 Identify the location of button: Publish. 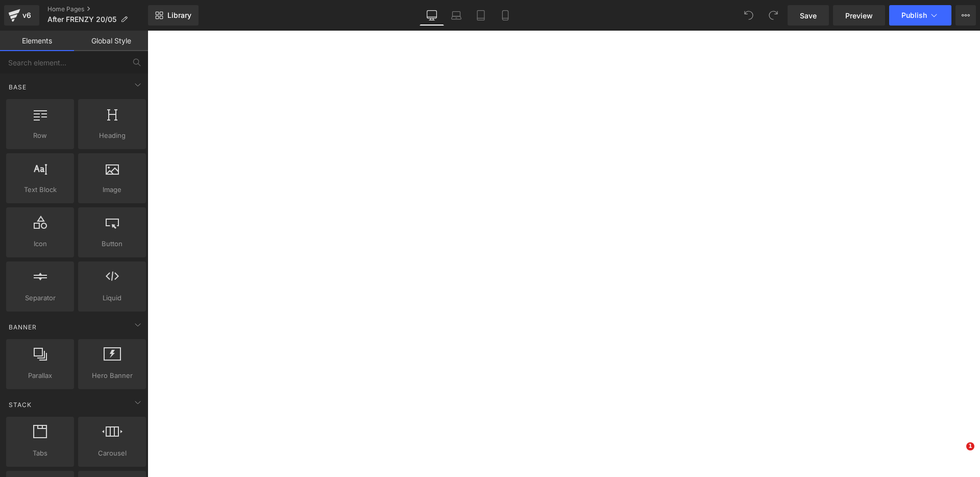
(920, 16).